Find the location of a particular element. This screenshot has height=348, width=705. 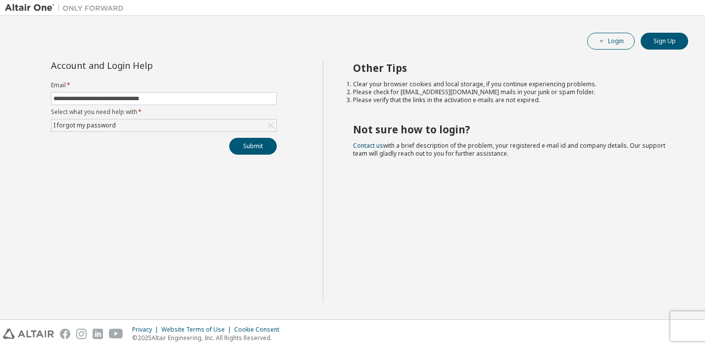

span: with a brief description of the problem, your registered e-mail id and company details. Our suppo... is located at coordinates (509, 149).